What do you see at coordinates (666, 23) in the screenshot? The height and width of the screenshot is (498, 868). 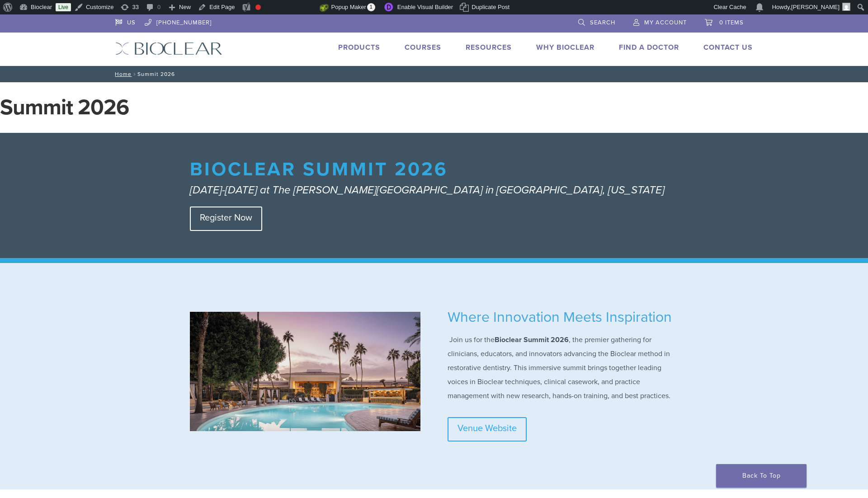 I see `span: My Account` at bounding box center [666, 23].